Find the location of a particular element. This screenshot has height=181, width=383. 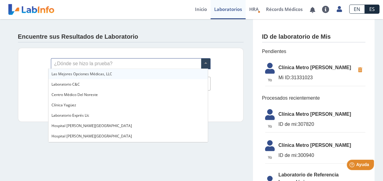

span: Ayuda is located at coordinates (34, 7).